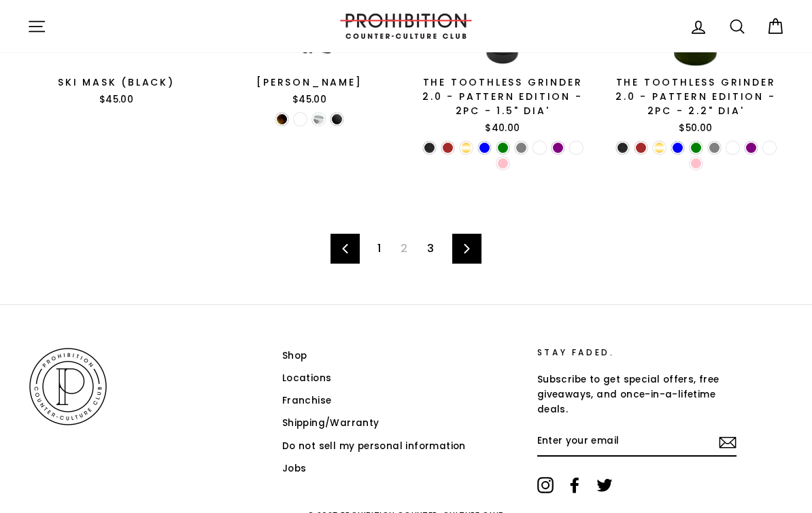 Image resolution: width=812 pixels, height=513 pixels. I want to click on a: 1, so click(379, 249).